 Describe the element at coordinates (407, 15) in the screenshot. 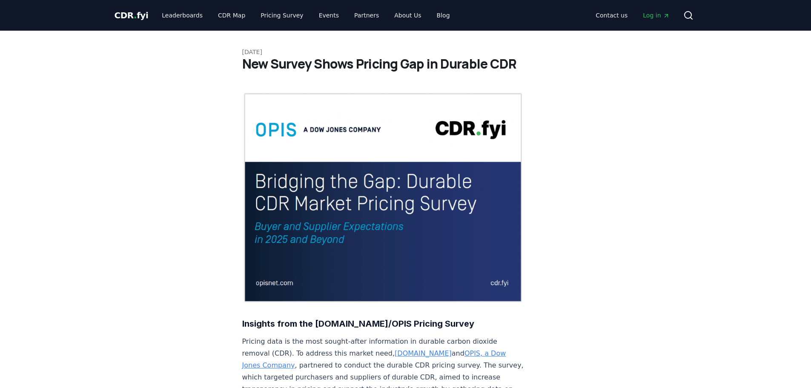

I see `a: About Us` at that location.